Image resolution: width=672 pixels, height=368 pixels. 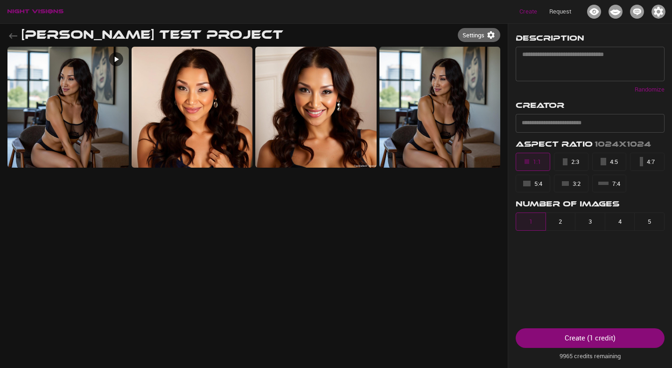 I want to click on button: Create (1 credit), so click(x=590, y=338).